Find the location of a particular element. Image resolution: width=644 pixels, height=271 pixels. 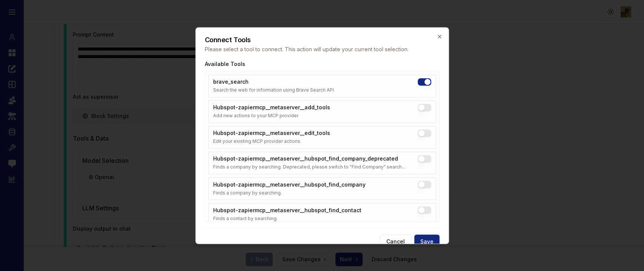

div: Hubspot-zapiermcp__metaserver__add_tools is located at coordinates (313, 108).